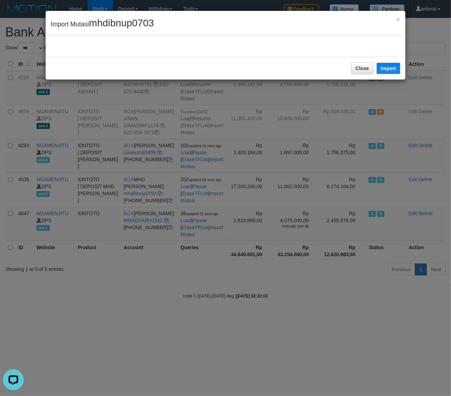 Image resolution: width=451 pixels, height=396 pixels. Describe the element at coordinates (121, 23) in the screenshot. I see `span: mhdibnup0703` at that location.